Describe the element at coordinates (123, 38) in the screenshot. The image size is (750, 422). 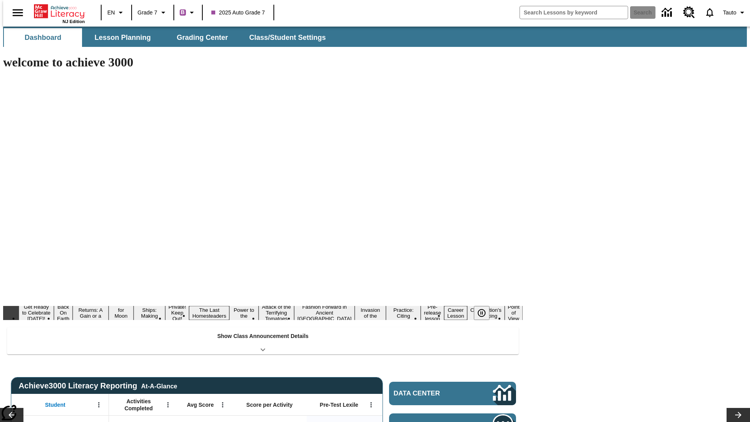
I see `button: Lesson Planning` at that location.